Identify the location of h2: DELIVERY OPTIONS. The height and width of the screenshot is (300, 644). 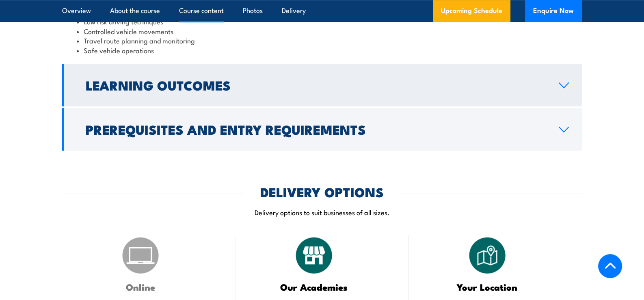
(322, 191).